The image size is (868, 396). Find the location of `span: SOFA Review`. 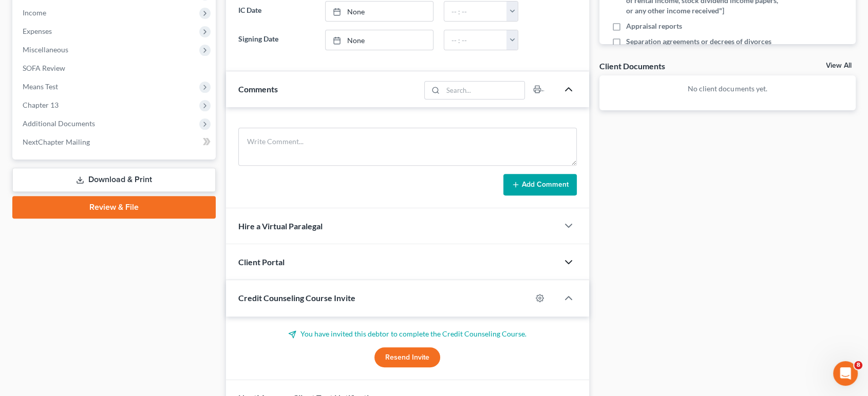

span: SOFA Review is located at coordinates (44, 68).